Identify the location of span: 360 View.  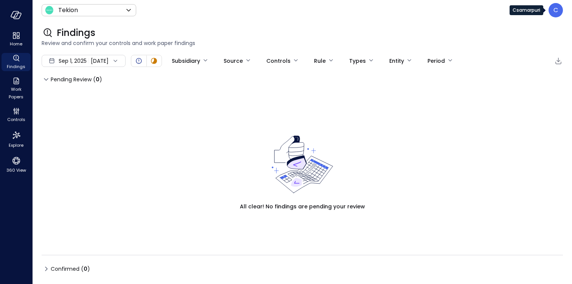
(16, 170).